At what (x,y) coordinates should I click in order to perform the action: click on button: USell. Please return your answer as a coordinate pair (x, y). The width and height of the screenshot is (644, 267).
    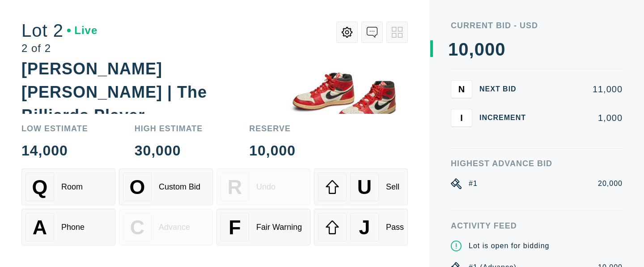
    Looking at the image, I should click on (361, 187).